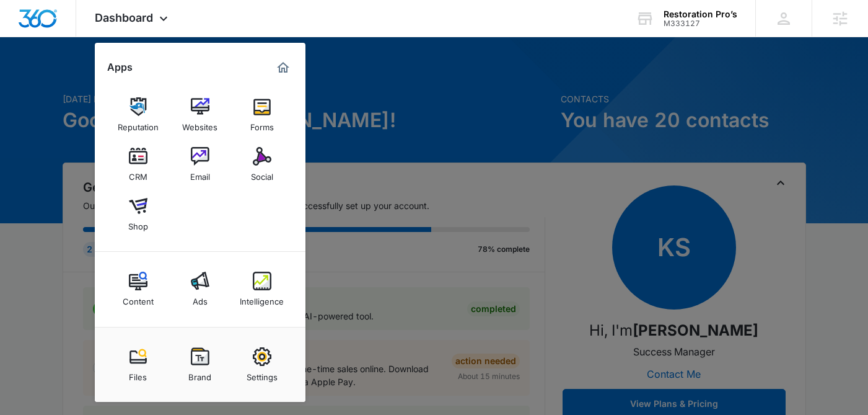 This screenshot has height=415, width=868. I want to click on a: Marketing 360® Dashboard, so click(283, 68).